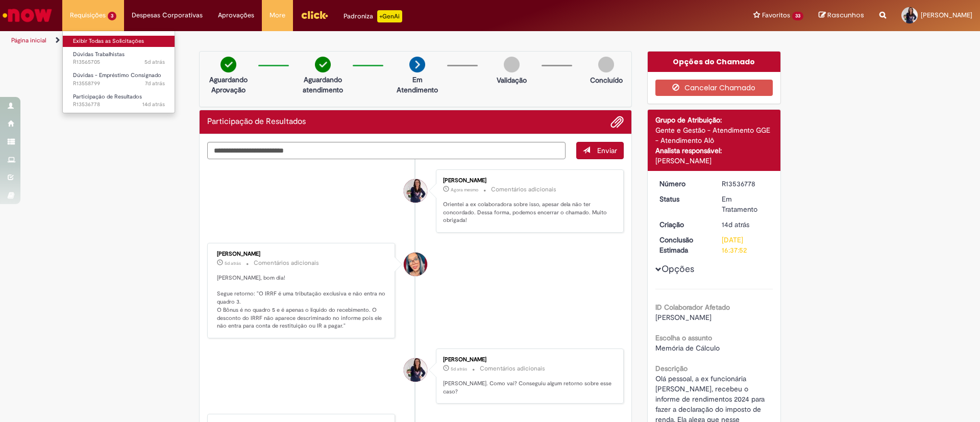 Image resolution: width=980 pixels, height=422 pixels. What do you see at coordinates (119, 62) in the screenshot?
I see `span: R13565705` at bounding box center [119, 62].